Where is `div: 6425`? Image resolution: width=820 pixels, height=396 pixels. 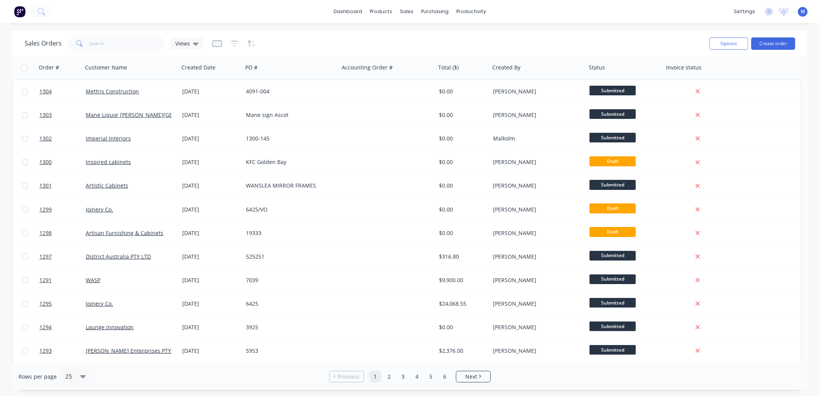 div: 6425 is located at coordinates (289, 304).